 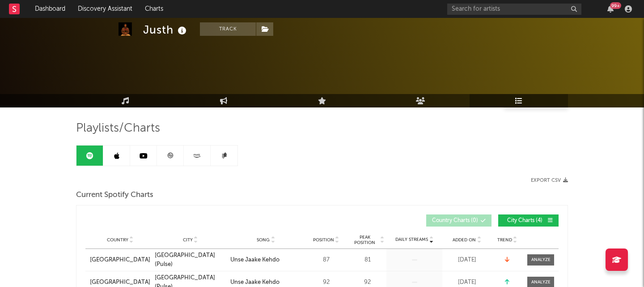 I want to click on input: Search for artists, so click(x=514, y=9).